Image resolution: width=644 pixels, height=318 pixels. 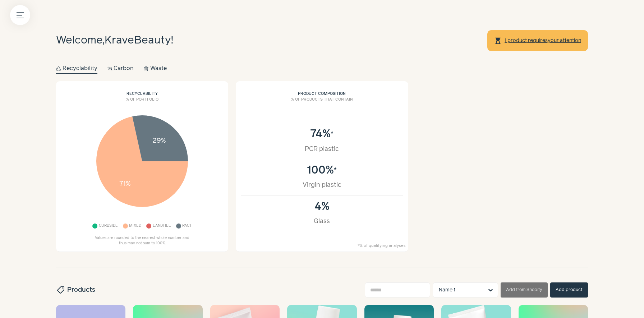 I want to click on span: sell, so click(x=60, y=290).